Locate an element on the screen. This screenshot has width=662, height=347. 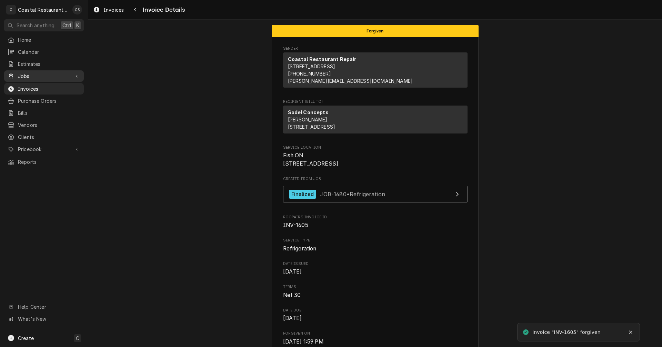
span: Bills is located at coordinates (49, 113).